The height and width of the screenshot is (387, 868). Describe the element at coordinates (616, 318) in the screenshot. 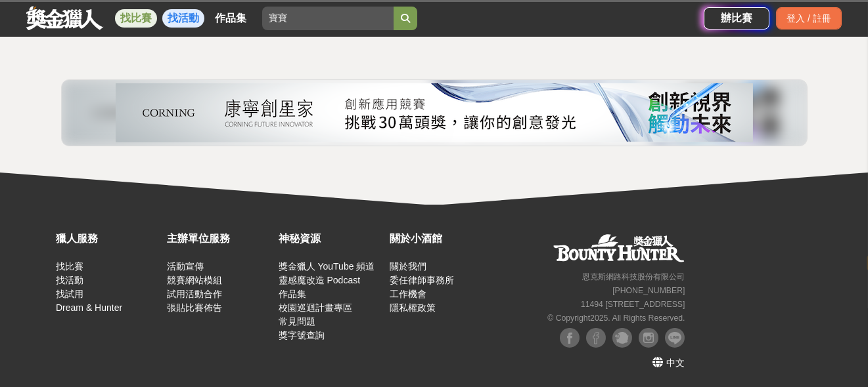

I see `small: © Copyright 2025 . All Rights Reserved.` at that location.